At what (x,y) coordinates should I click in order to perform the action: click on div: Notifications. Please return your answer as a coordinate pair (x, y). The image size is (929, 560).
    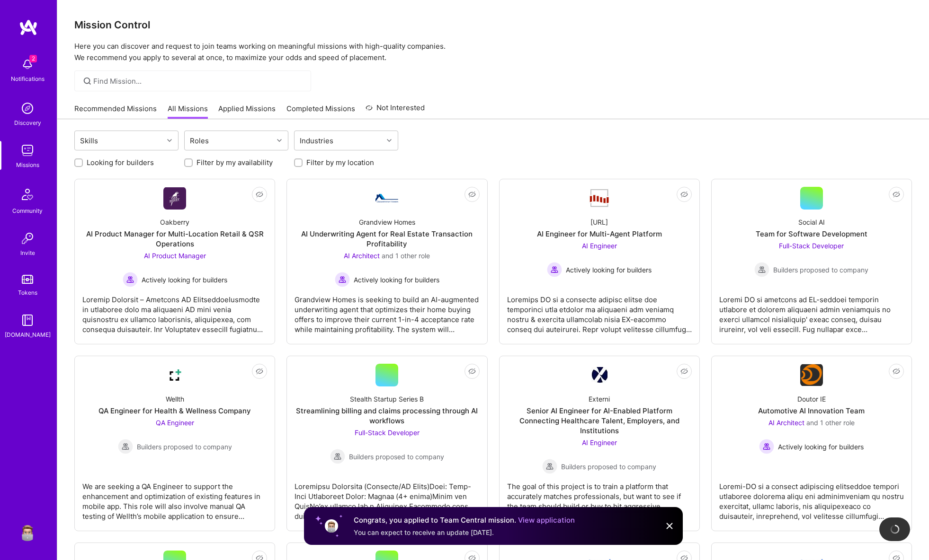
    Looking at the image, I should click on (27, 79).